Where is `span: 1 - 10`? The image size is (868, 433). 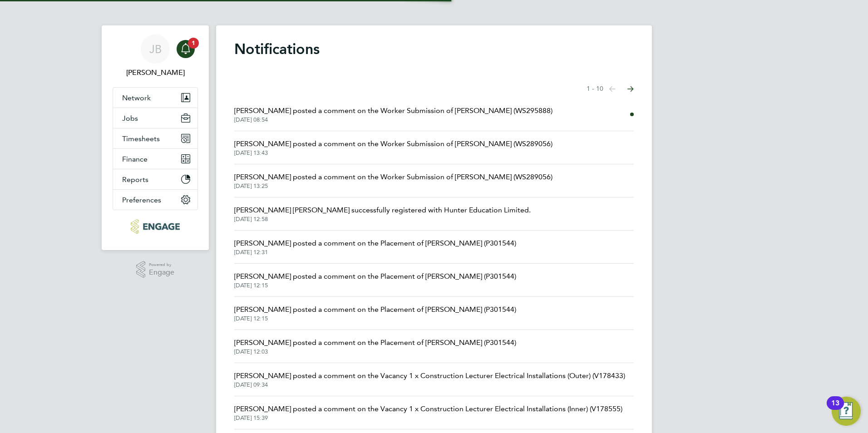 span: 1 - 10 is located at coordinates (595, 89).